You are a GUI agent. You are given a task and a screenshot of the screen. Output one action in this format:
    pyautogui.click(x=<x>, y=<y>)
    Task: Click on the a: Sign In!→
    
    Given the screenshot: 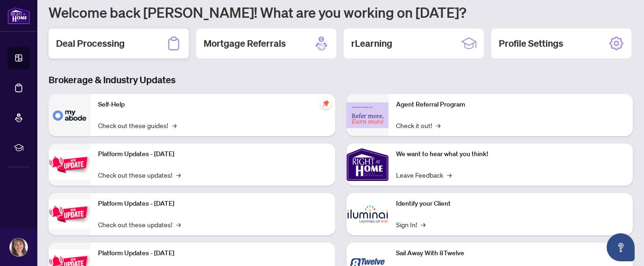 What is the action you would take?
    pyautogui.click(x=411, y=224)
    